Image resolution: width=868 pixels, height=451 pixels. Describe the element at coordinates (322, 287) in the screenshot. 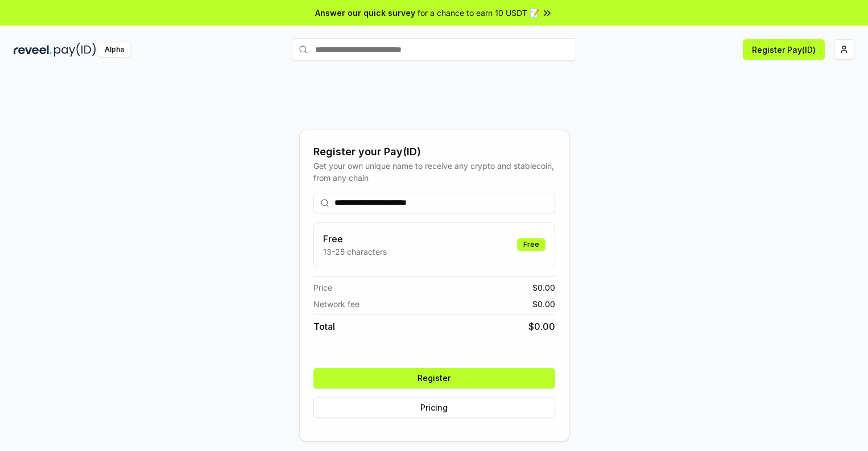

I see `span: Price` at that location.